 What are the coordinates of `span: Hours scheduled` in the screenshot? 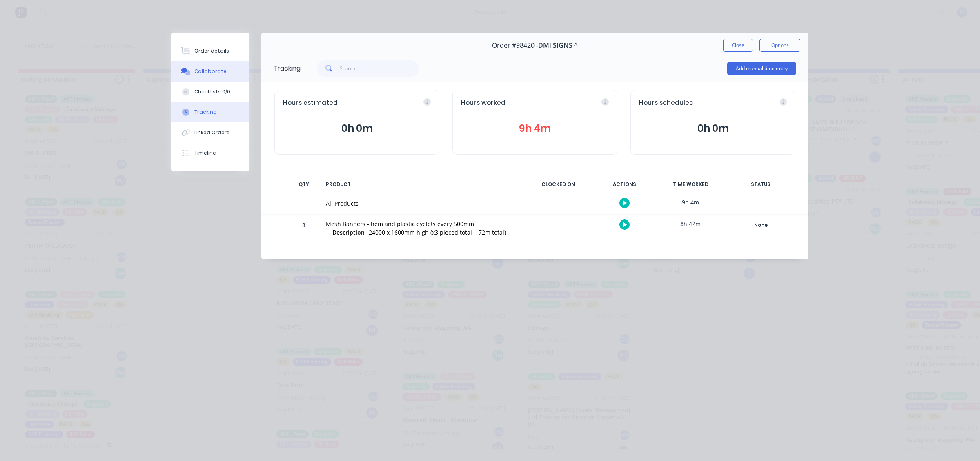 It's located at (666, 103).